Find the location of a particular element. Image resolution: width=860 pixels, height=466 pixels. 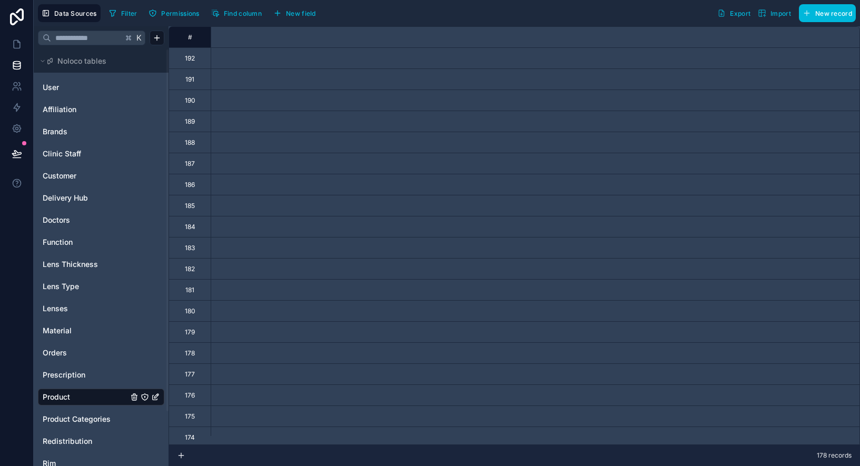

div: 181 is located at coordinates (190, 290).